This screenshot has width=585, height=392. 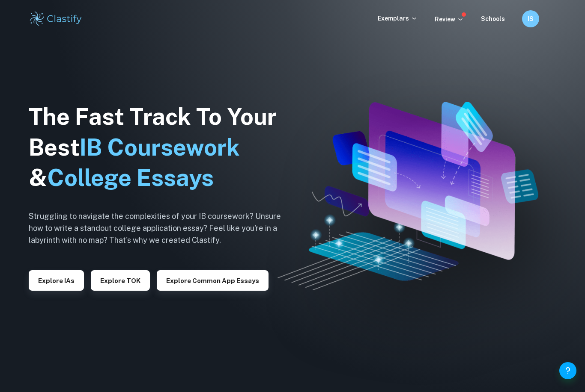 What do you see at coordinates (56, 280) in the screenshot?
I see `a: Explore IAs` at bounding box center [56, 280].